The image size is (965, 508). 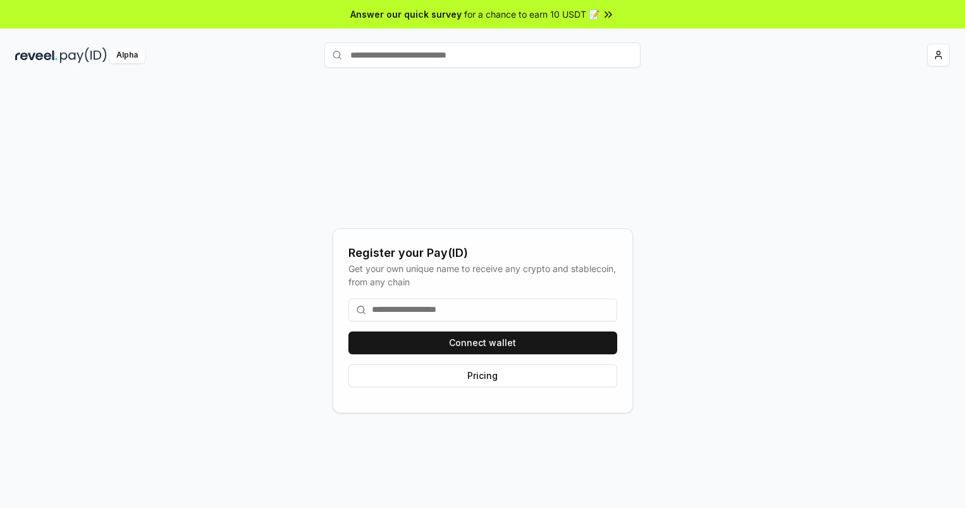 I want to click on button: Pricing, so click(x=482, y=376).